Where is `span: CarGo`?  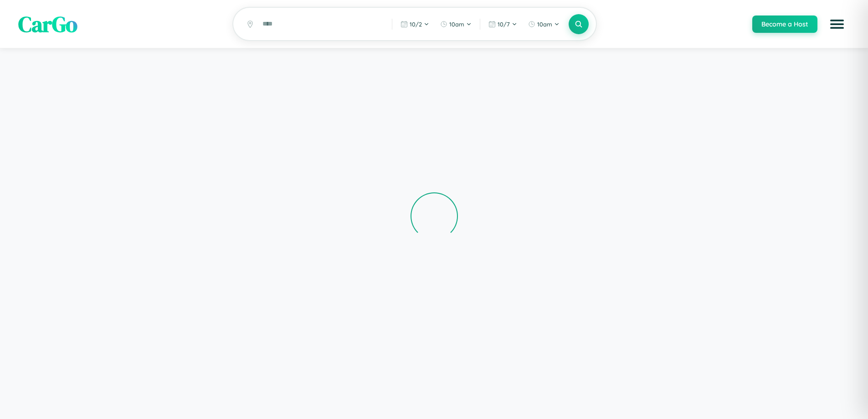 span: CarGo is located at coordinates (47, 25).